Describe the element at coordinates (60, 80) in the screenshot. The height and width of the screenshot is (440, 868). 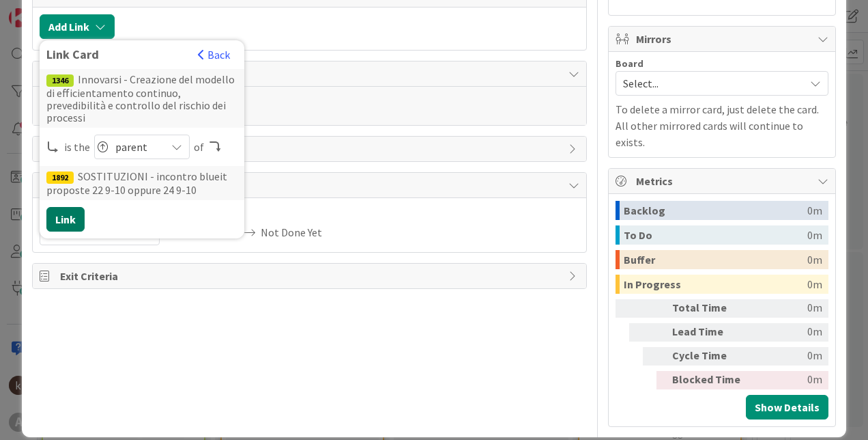
I see `div: 1346` at that location.